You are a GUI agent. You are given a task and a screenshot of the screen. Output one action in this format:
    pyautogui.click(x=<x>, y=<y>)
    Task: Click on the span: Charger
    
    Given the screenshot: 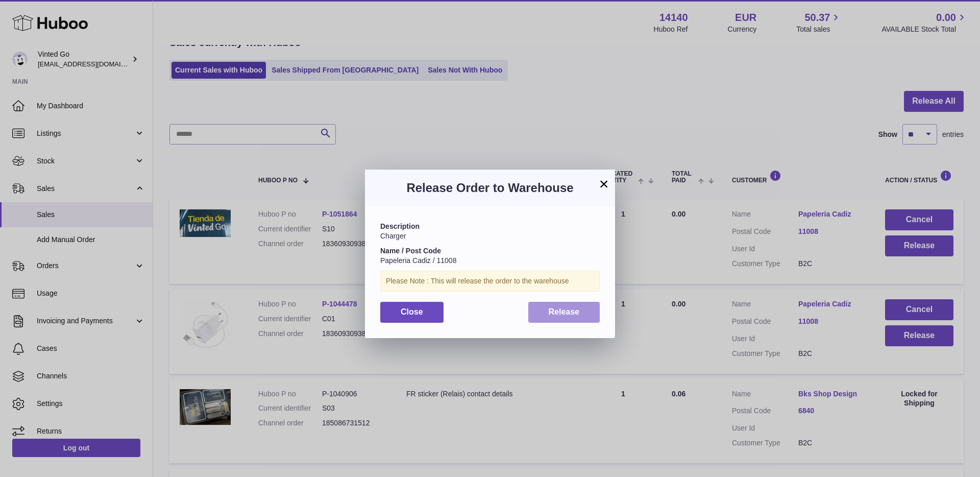 What is the action you would take?
    pyautogui.click(x=393, y=236)
    